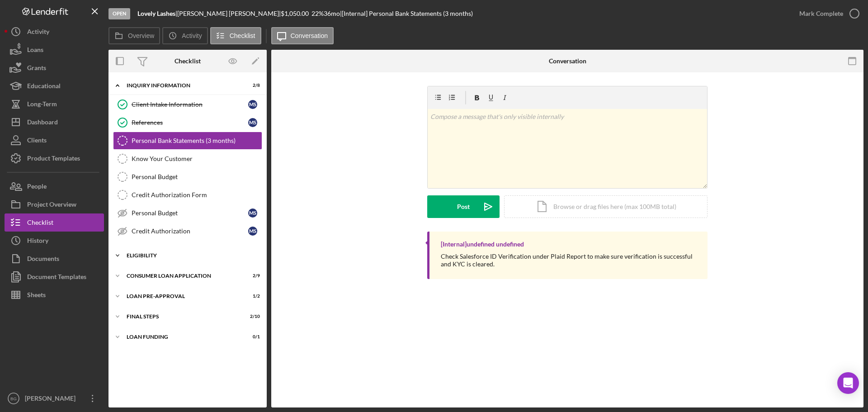 The image size is (868, 412). What do you see at coordinates (188, 141) in the screenshot?
I see `a: Personal Bank Statements (3 months)` at bounding box center [188, 141].